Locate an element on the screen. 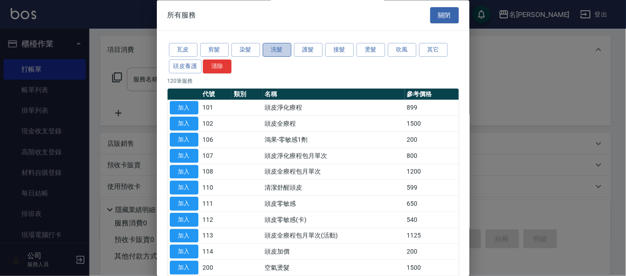  button: 吹風 is located at coordinates (402, 50).